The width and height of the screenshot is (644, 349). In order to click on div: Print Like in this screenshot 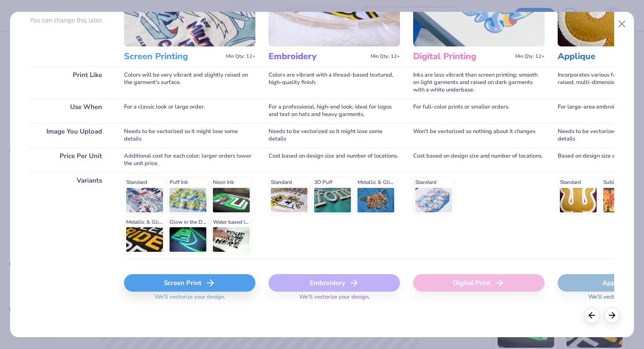, I will do `click(70, 82)`.